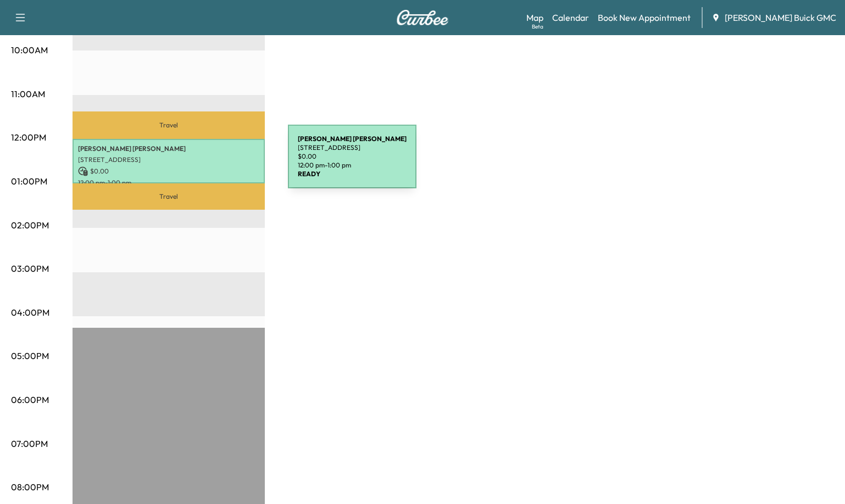 This screenshot has height=504, width=845. What do you see at coordinates (30, 225) in the screenshot?
I see `p: 02:00PM` at bounding box center [30, 225].